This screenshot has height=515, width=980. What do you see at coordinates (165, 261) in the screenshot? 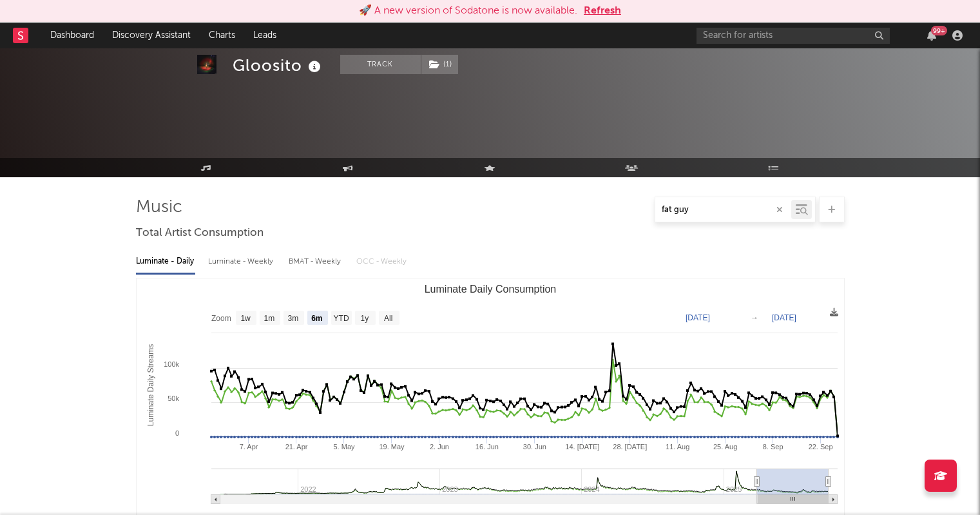
I see `div: Luminate - Daily` at bounding box center [165, 261].